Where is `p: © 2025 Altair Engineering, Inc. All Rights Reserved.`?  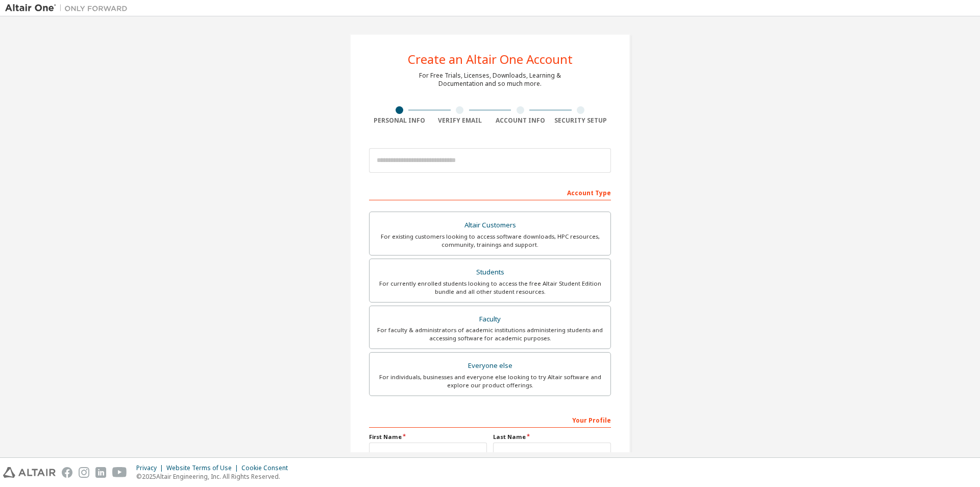 p: © 2025 Altair Engineering, Inc. All Rights Reserved. is located at coordinates (215, 476).